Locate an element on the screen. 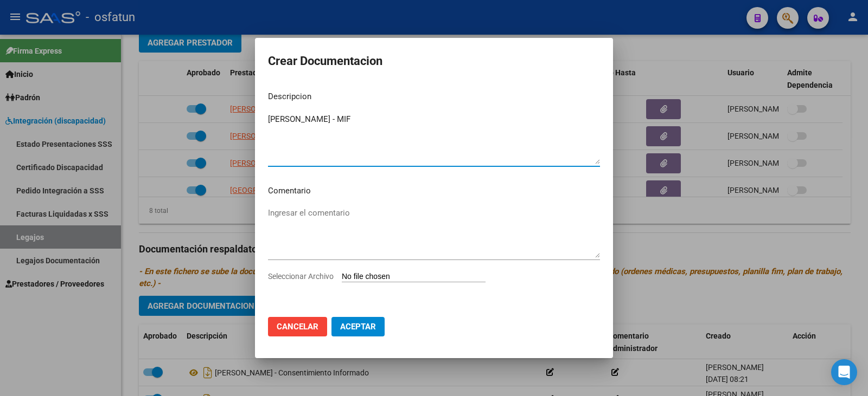 This screenshot has height=396, width=868. button: Cancelar is located at coordinates (297, 327).